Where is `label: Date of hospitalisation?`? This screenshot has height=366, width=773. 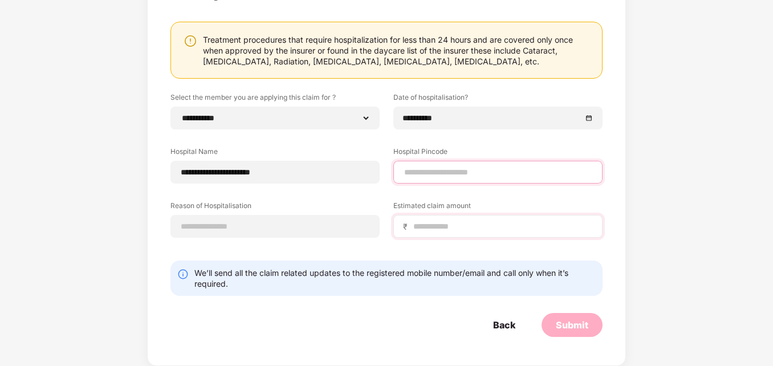
label: Date of hospitalisation? is located at coordinates (497, 99).